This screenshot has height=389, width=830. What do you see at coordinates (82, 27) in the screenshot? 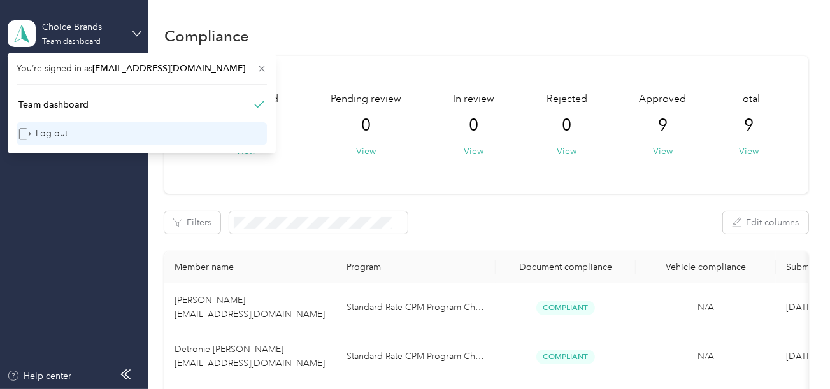
I see `div: Choice Brands` at bounding box center [82, 27].